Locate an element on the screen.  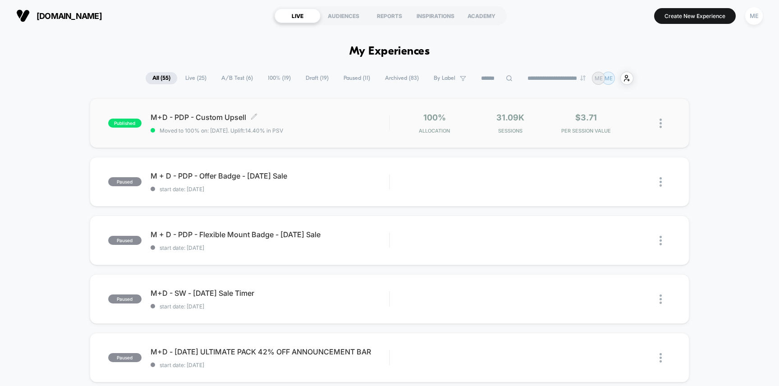
span: Allocation is located at coordinates (434, 131).